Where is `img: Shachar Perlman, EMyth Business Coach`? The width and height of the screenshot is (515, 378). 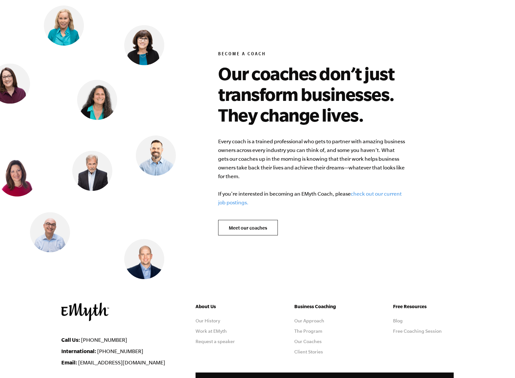 img: Shachar Perlman, EMyth Business Coach is located at coordinates (50, 232).